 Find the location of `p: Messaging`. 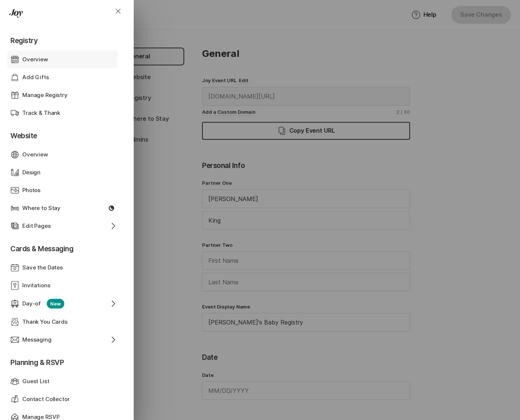

p: Messaging is located at coordinates (37, 339).